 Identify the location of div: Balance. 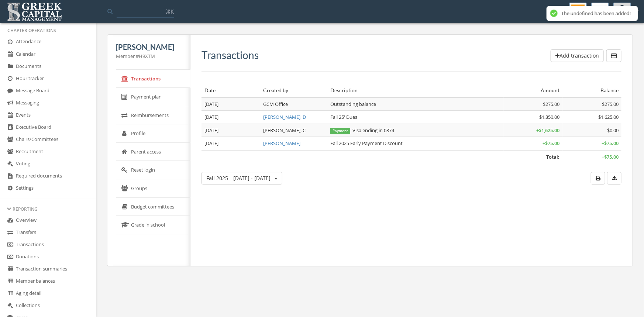
(592, 91).